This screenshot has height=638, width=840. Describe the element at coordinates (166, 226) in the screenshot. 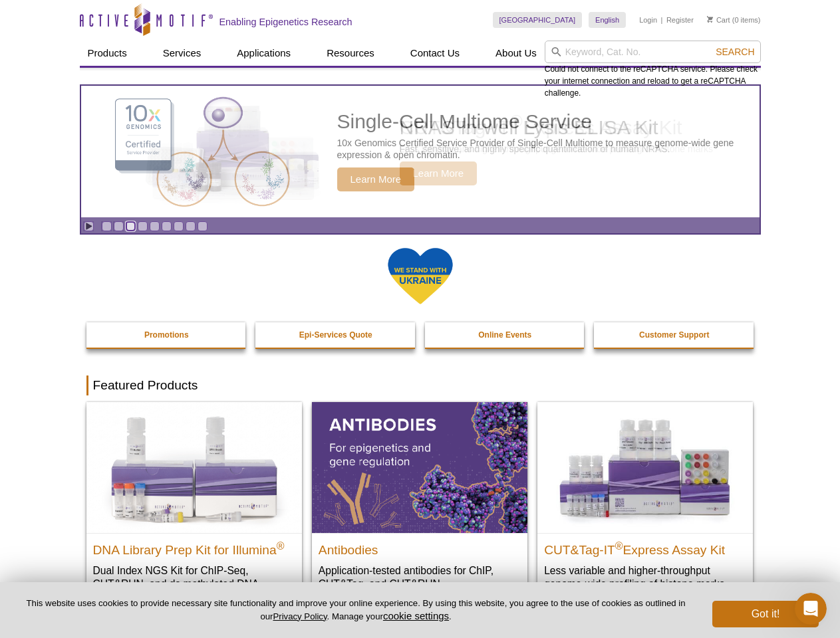

I see `a: Go to slide 6` at that location.